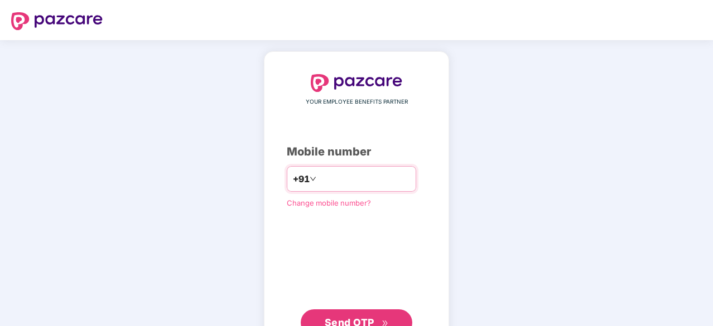 This screenshot has width=713, height=326. I want to click on span: down, so click(313, 179).